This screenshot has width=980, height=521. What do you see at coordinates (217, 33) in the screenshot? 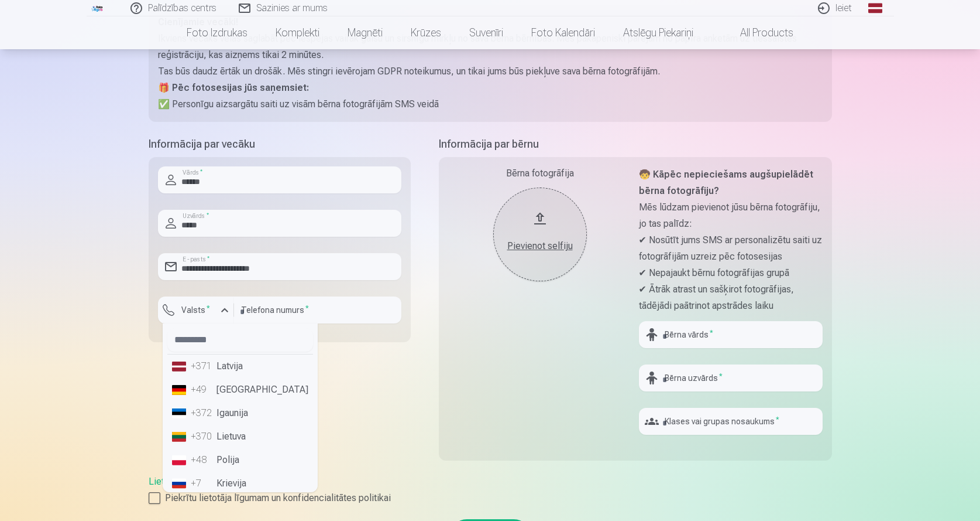
I see `a: Foto izdrukas` at bounding box center [217, 33].